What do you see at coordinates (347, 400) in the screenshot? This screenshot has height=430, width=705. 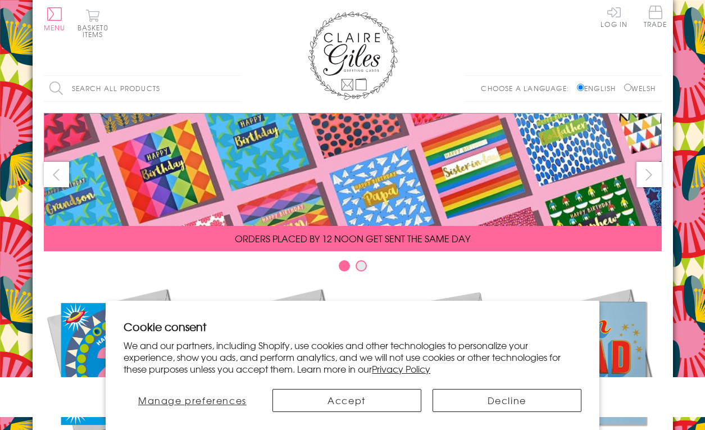 I see `button: Accept` at bounding box center [347, 400].